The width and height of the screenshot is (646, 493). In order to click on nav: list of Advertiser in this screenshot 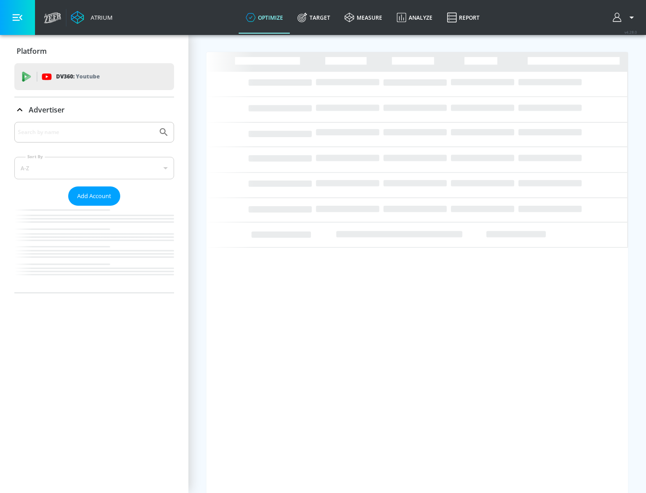, I will do `click(94, 249)`.